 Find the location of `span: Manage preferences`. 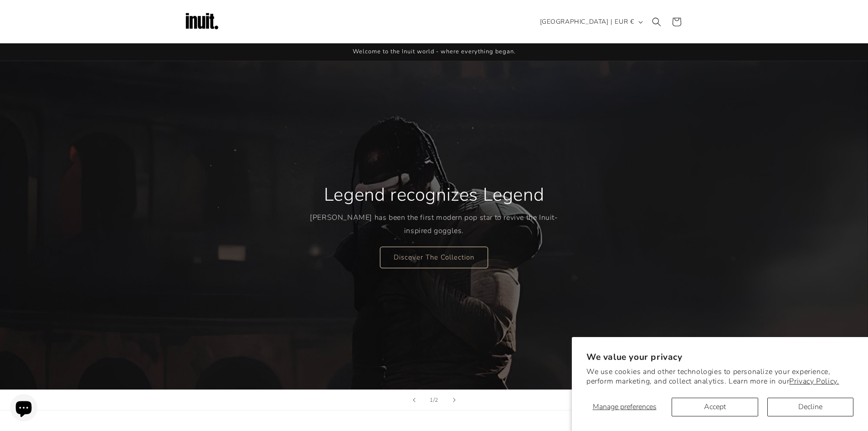

span: Manage preferences is located at coordinates (625, 407).